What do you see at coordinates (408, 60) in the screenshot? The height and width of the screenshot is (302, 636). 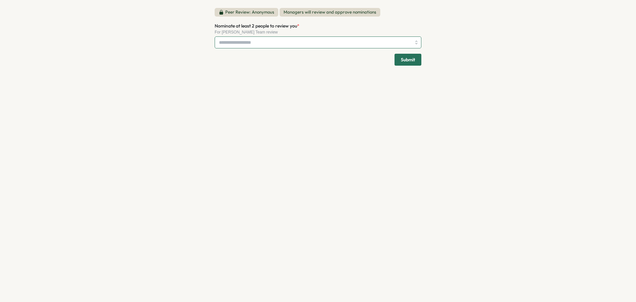 I see `button: Submit` at bounding box center [408, 60].